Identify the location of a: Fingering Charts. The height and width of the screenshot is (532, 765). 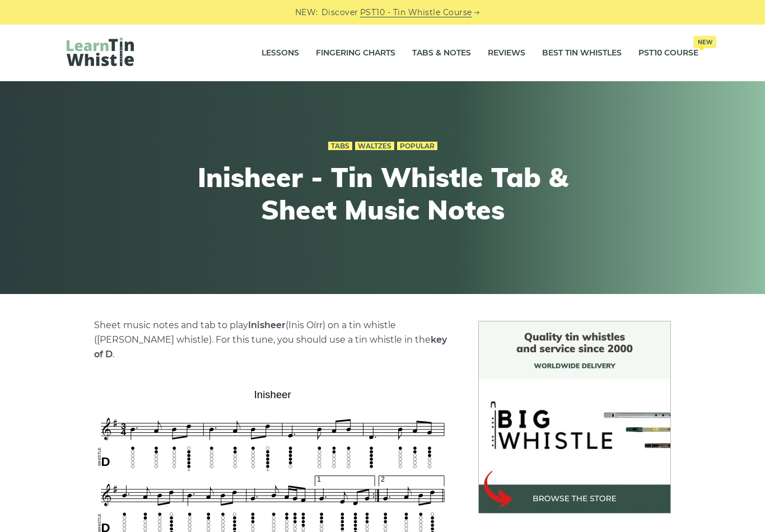
(356, 53).